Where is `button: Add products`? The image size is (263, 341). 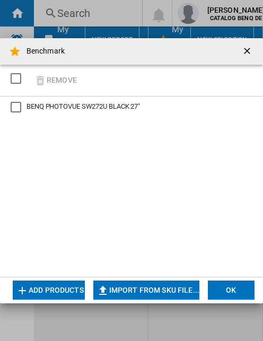
button: Add products is located at coordinates (49, 290).